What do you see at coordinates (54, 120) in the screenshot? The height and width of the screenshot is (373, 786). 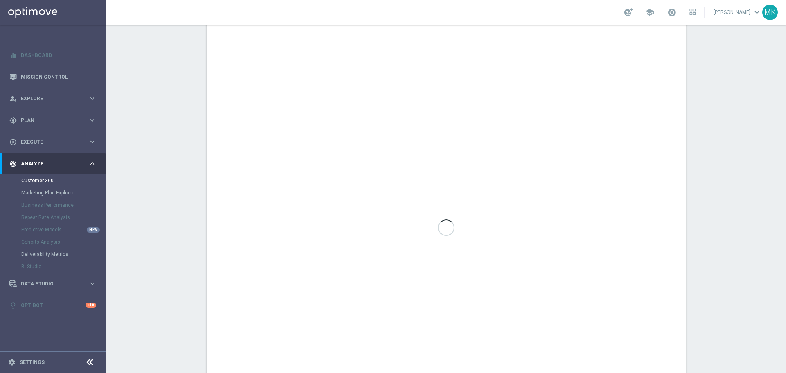 I see `span: Plan` at bounding box center [54, 120].